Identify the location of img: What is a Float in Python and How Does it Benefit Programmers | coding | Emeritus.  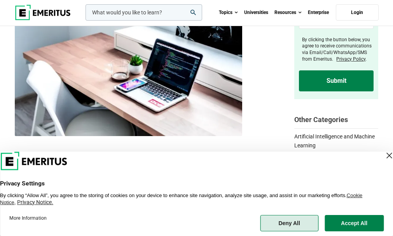
(129, 76).